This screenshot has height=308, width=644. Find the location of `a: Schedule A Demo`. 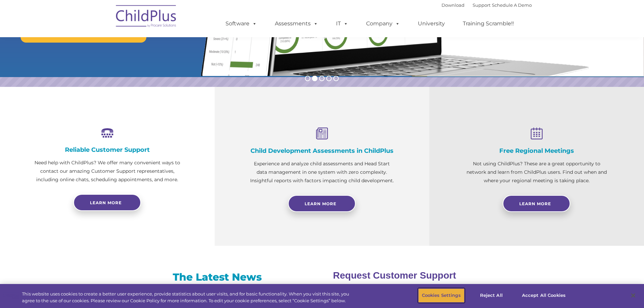

a: Schedule A Demo is located at coordinates (511, 5).